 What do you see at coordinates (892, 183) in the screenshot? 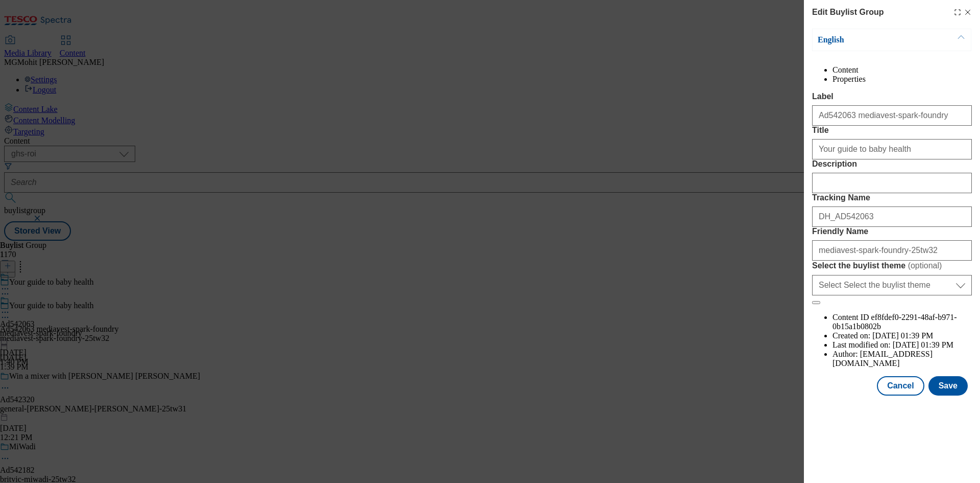
I see `input: Enter Description` at bounding box center [892, 183].